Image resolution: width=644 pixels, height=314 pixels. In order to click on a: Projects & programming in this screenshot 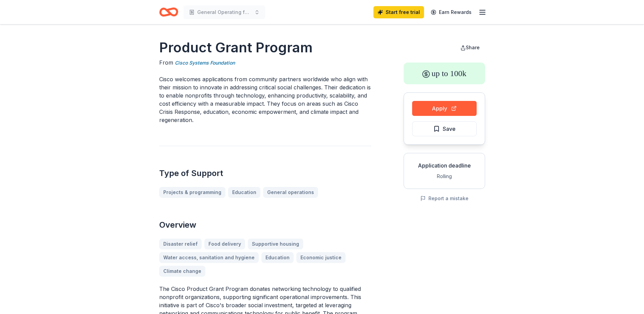, I will do `click(192, 193)`.